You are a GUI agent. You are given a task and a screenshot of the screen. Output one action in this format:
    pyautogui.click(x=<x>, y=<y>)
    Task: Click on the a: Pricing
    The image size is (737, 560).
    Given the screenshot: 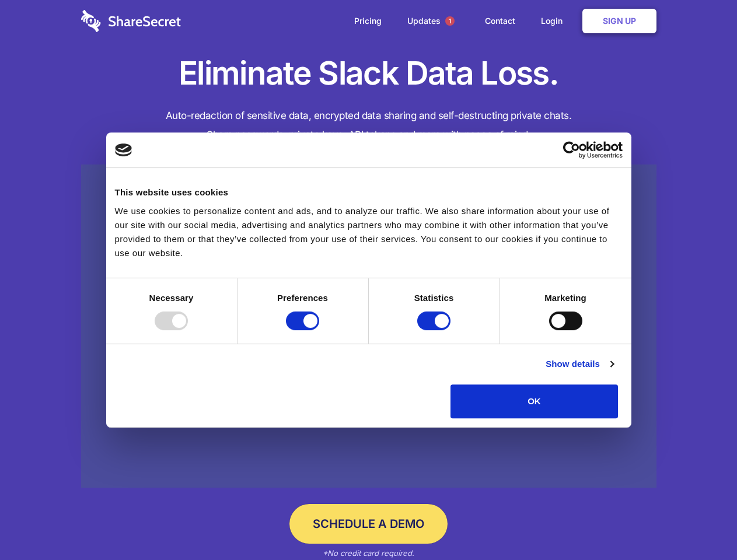 What is the action you would take?
    pyautogui.click(x=368, y=21)
    